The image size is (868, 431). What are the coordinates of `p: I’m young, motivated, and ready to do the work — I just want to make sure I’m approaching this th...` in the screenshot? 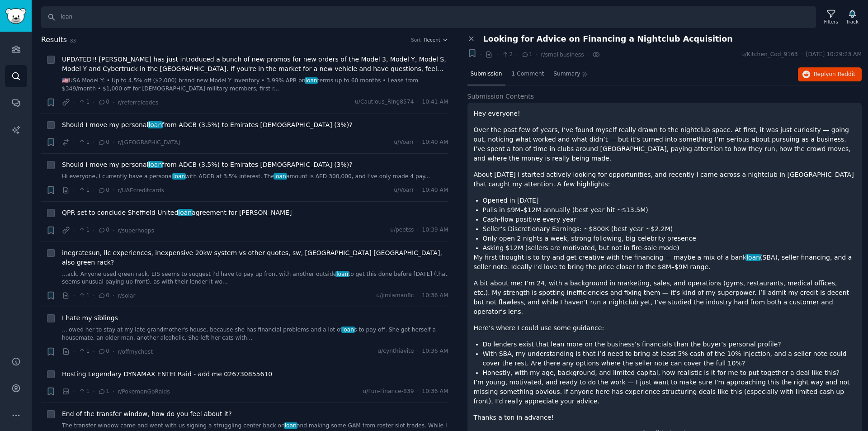 It's located at (665, 391).